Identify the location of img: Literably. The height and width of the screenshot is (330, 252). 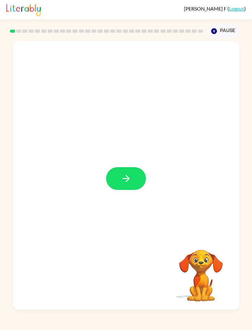
(23, 9).